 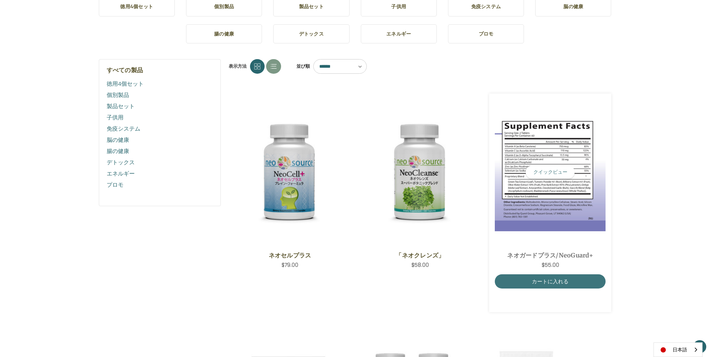 What do you see at coordinates (290, 255) in the screenshot?
I see `a: ネオセルプラス` at bounding box center [290, 255].